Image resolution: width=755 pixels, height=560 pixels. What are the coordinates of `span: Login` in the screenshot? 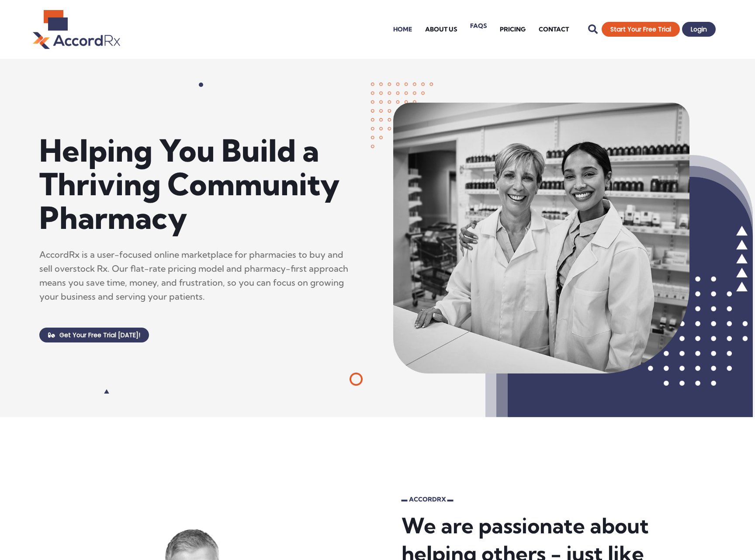 It's located at (698, 29).